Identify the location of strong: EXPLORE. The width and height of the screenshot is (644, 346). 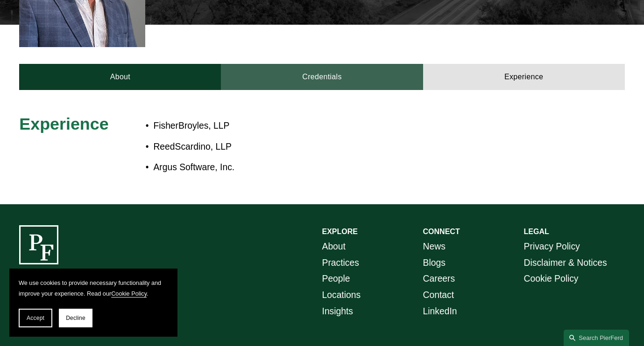
(340, 231).